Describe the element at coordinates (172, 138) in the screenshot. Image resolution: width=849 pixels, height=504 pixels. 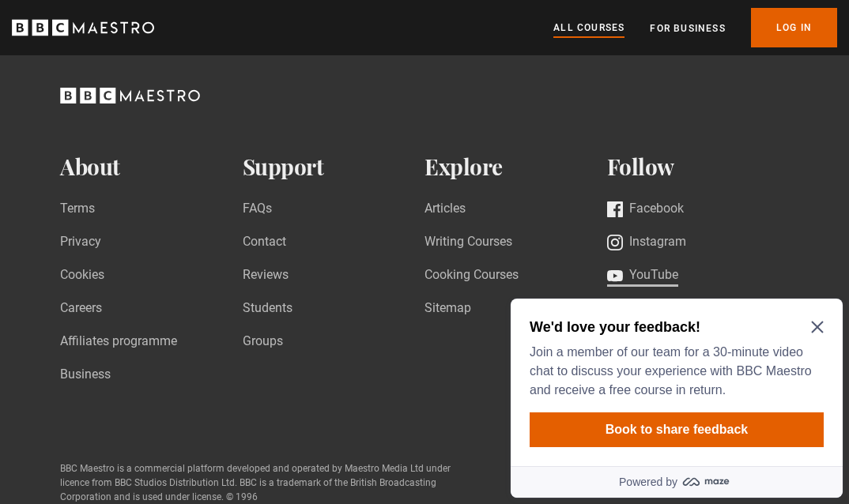
I see `button: Book to share feedback` at that location.